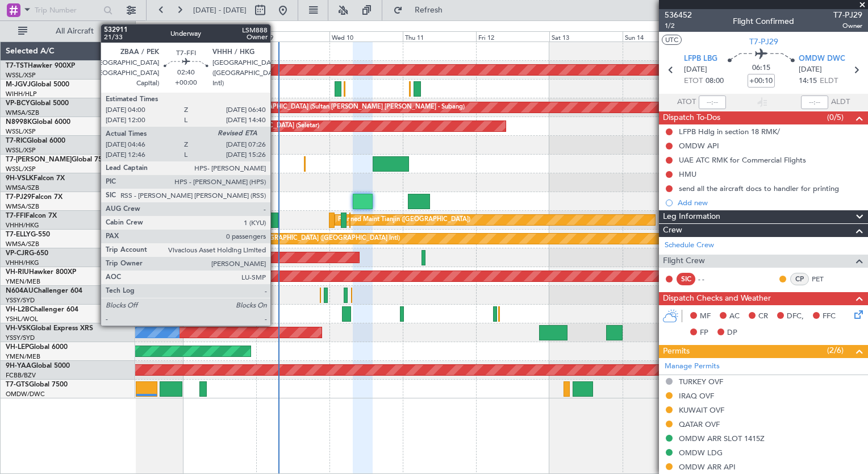 This screenshot has width=868, height=474. Describe the element at coordinates (293, 36) in the screenshot. I see `div: Tue 9` at that location.